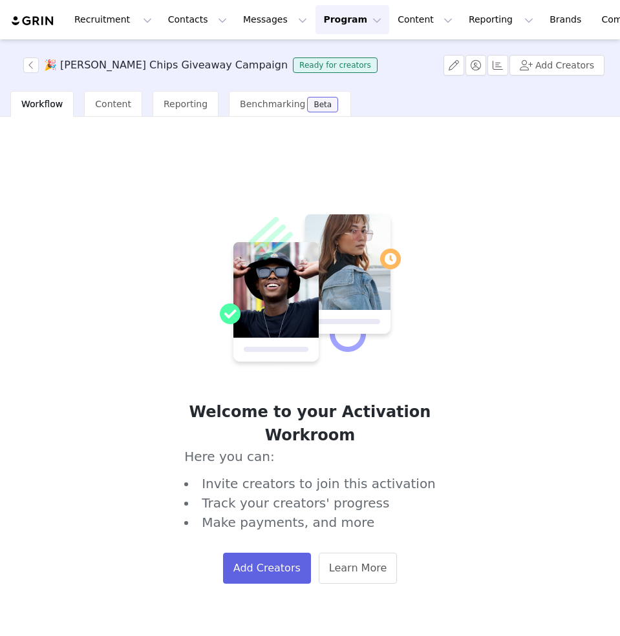 The width and height of the screenshot is (620, 636). I want to click on li: Make payments, and more, so click(310, 523).